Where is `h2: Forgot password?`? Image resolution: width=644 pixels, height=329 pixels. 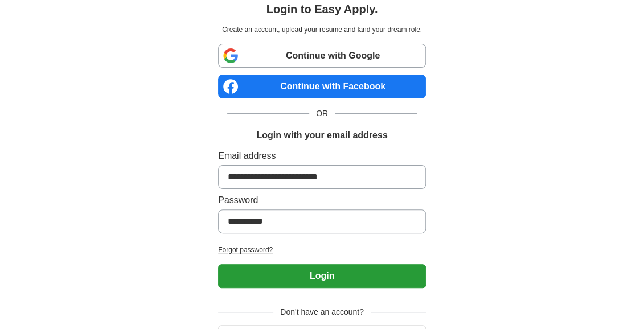 h2: Forgot password? is located at coordinates (322, 250).